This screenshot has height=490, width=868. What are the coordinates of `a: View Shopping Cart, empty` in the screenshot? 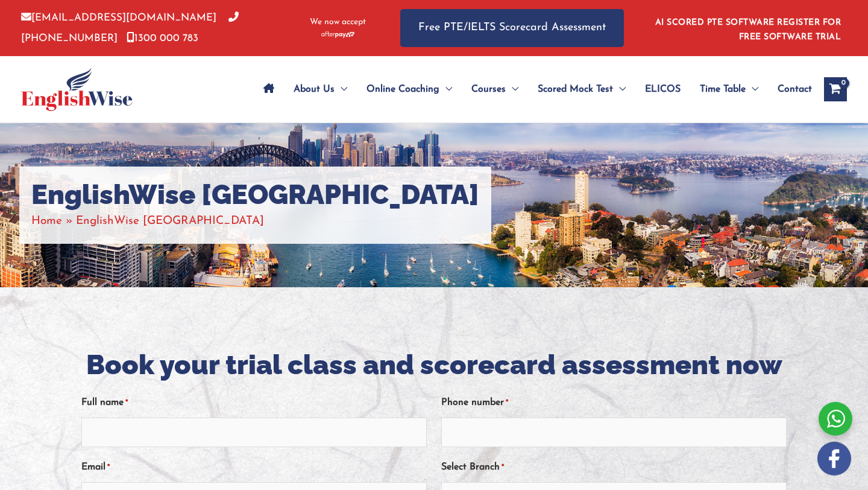 It's located at (835, 89).